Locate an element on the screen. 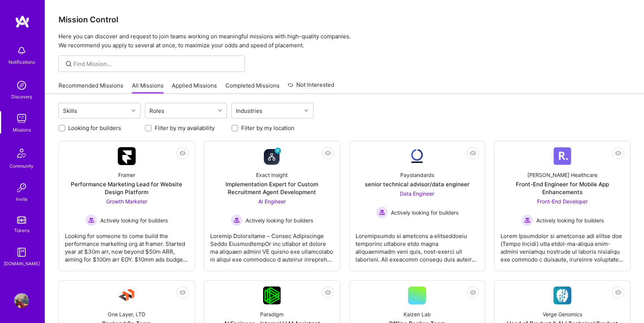  a: All Missions is located at coordinates (147, 88).